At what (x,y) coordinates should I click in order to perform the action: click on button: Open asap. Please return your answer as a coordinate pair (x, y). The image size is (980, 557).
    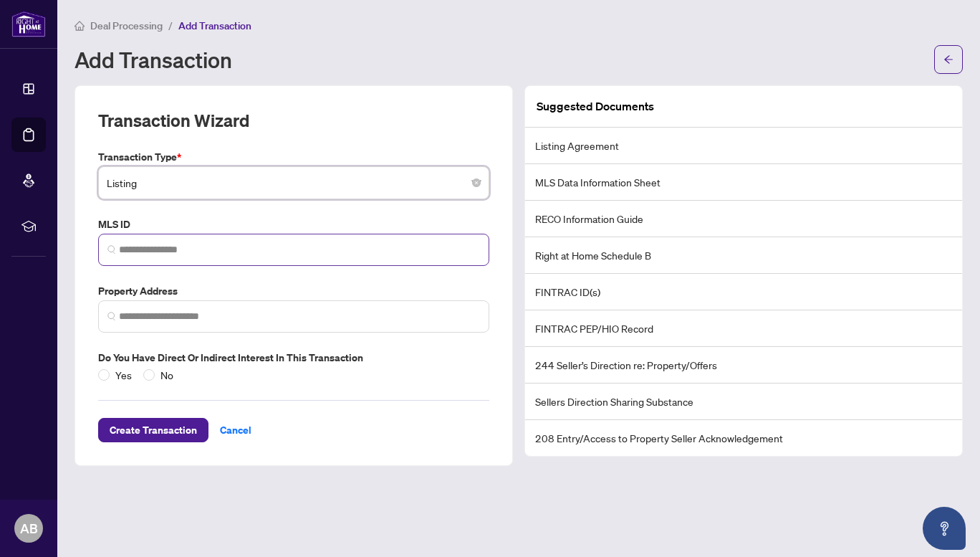
    Looking at the image, I should click on (944, 528).